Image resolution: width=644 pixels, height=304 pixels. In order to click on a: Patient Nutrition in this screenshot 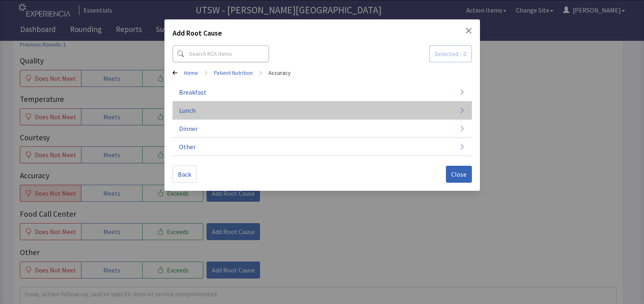, I will do `click(233, 73)`.